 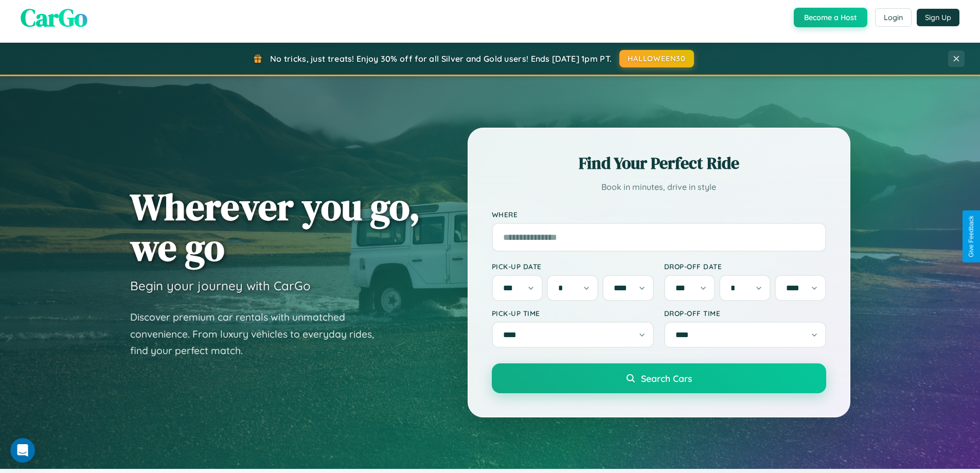 What do you see at coordinates (659, 379) in the screenshot?
I see `button: Search Cars` at bounding box center [659, 379].